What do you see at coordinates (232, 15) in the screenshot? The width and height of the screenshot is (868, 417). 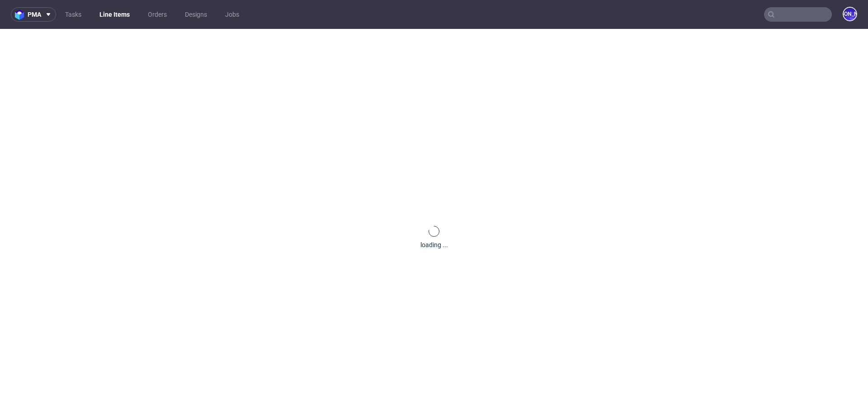 I see `a: Jobs` at bounding box center [232, 15].